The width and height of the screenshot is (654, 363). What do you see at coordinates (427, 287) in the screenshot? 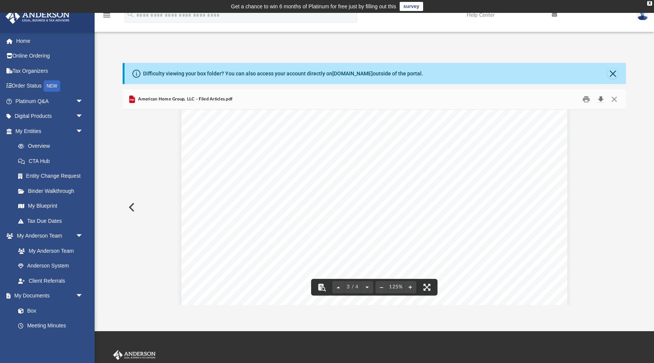
I see `button: Enter fullscreen` at bounding box center [427, 287].